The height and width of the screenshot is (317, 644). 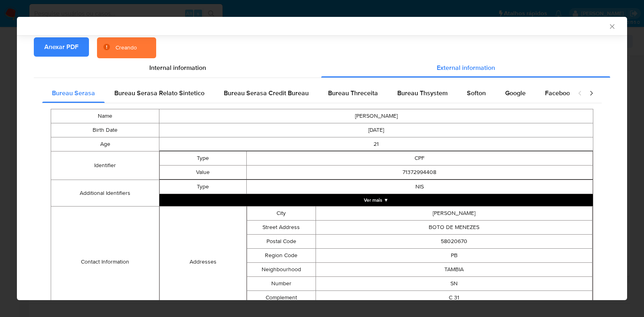 I want to click on td: Complement, so click(x=281, y=298).